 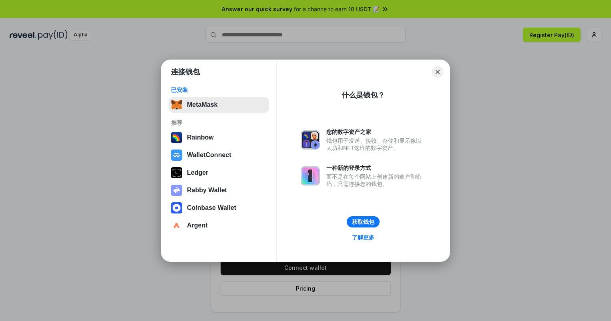 I want to click on div: 什么是钱包？, so click(x=363, y=95).